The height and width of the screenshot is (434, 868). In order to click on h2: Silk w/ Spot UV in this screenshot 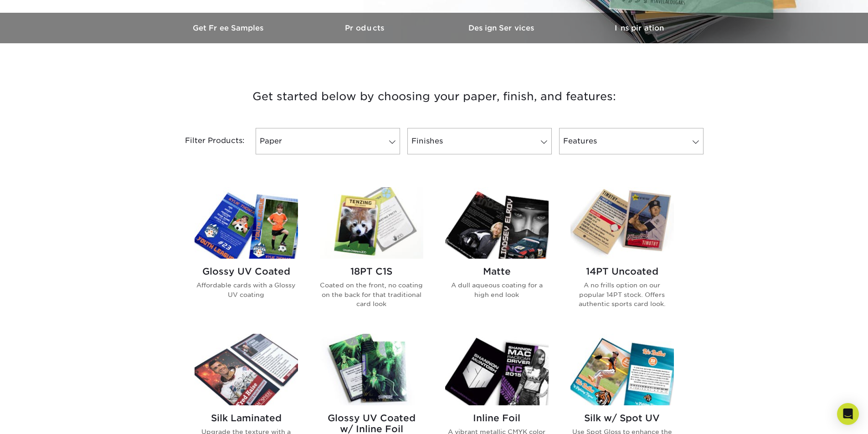, I will do `click(622, 418)`.